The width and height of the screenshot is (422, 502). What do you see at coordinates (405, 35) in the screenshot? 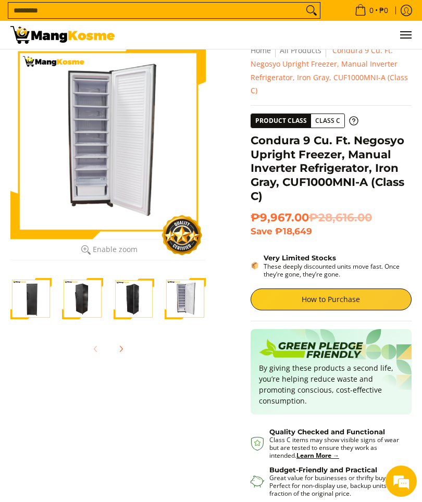
I see `button: Menu` at bounding box center [405, 35].